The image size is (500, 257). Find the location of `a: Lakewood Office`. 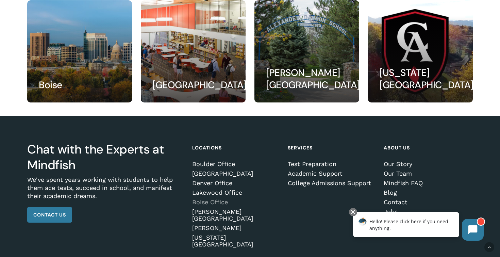

a: Lakewood Office is located at coordinates (235, 192).